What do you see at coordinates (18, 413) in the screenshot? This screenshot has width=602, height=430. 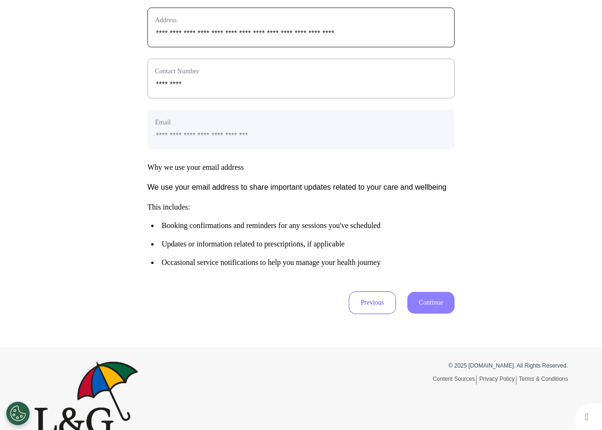 I see `button: Open Preferences` at bounding box center [18, 413].